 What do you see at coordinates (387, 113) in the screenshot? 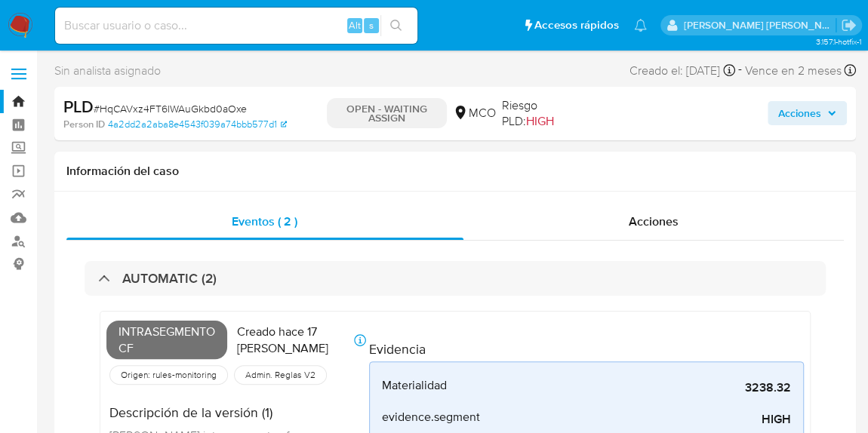
I see `p: OPEN - WAITING ASSIGN` at bounding box center [387, 113].